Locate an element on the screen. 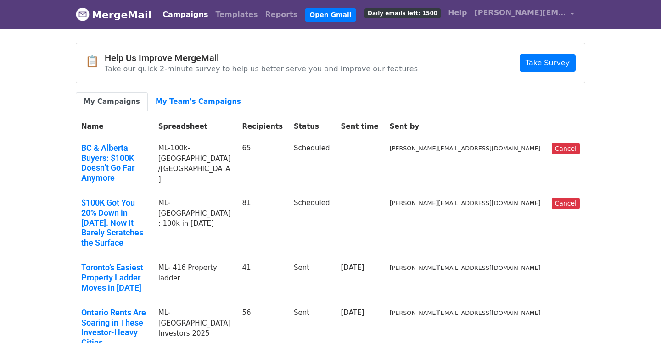  td: ML- 416 Property ladder is located at coordinates (195, 279).